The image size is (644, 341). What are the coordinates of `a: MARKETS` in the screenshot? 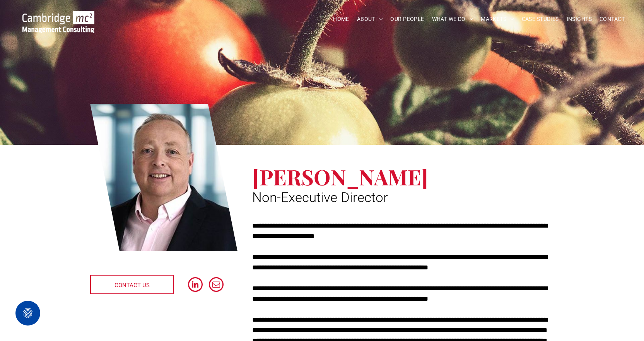 It's located at (497, 19).